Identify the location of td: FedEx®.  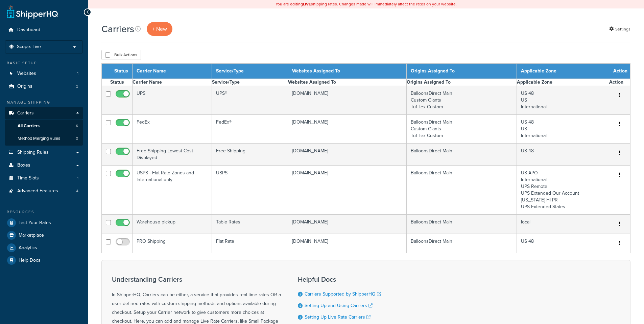
(250, 129).